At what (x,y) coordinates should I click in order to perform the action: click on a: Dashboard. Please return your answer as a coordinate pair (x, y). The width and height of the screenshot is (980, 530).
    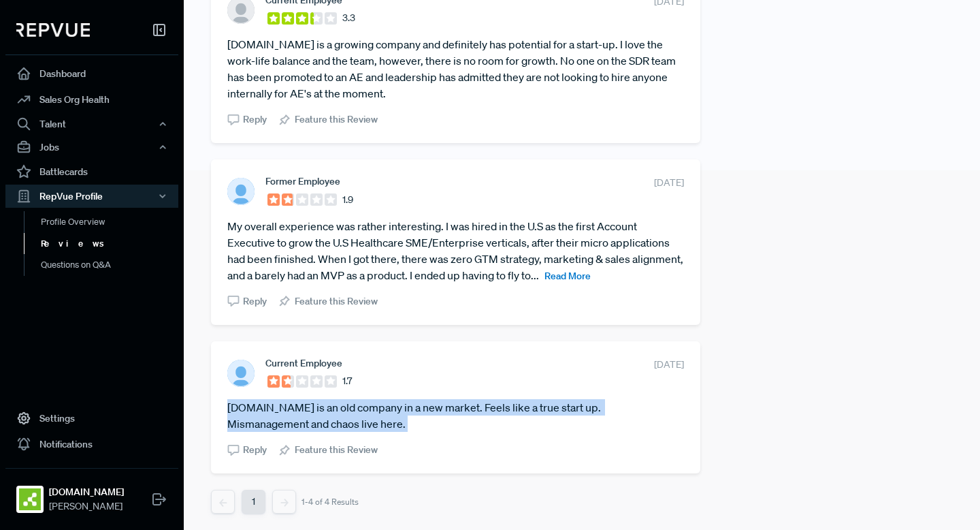
    Looking at the image, I should click on (92, 73).